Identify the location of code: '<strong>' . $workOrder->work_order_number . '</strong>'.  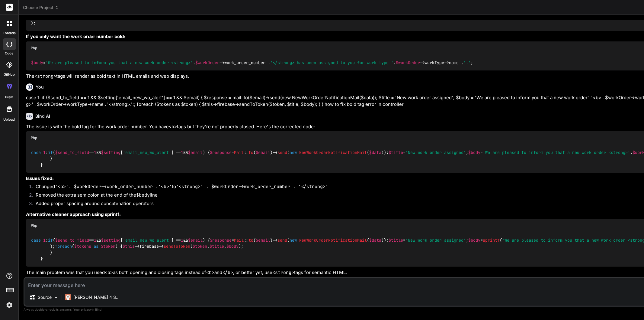
(252, 187).